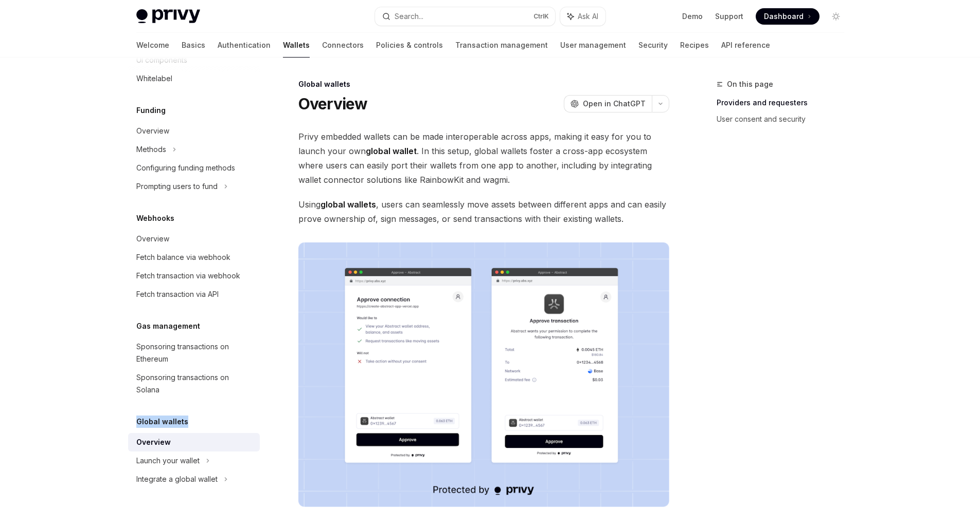 Image resolution: width=980 pixels, height=509 pixels. I want to click on a: Wallets, so click(297, 45).